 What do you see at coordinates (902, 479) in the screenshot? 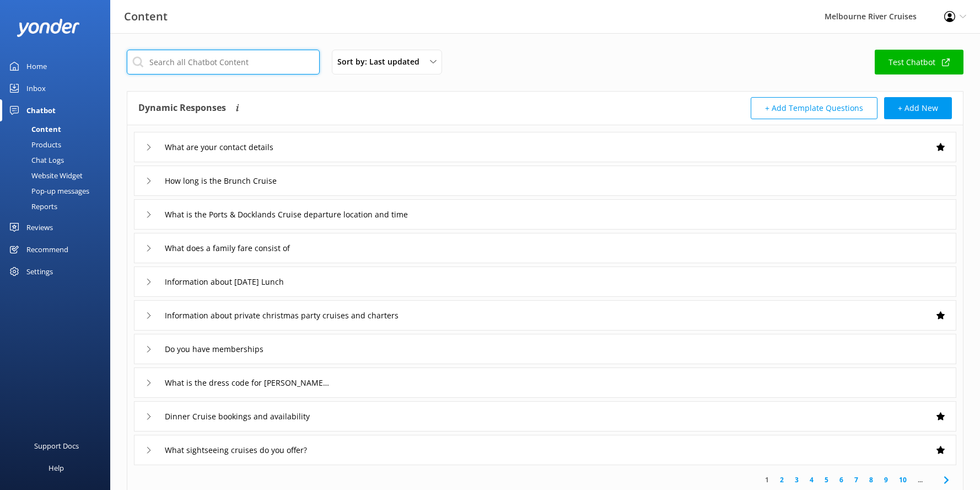
I see `a: 10` at bounding box center [902, 479].